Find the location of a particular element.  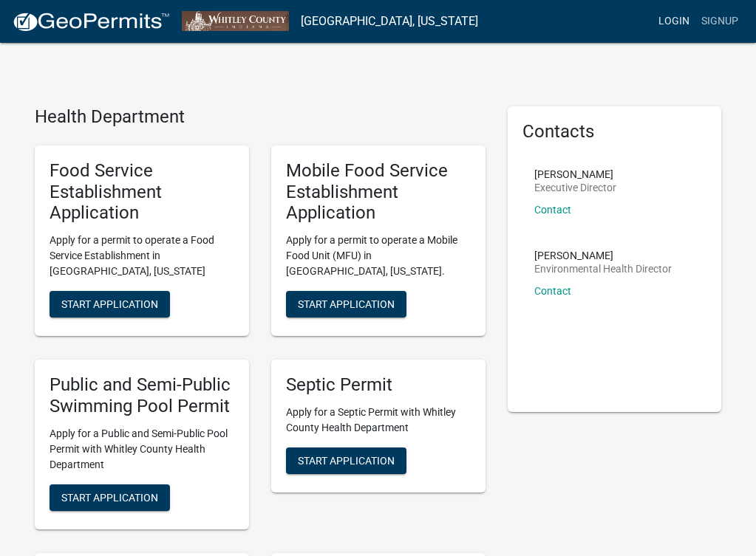

h4: Health Department is located at coordinates (260, 117).